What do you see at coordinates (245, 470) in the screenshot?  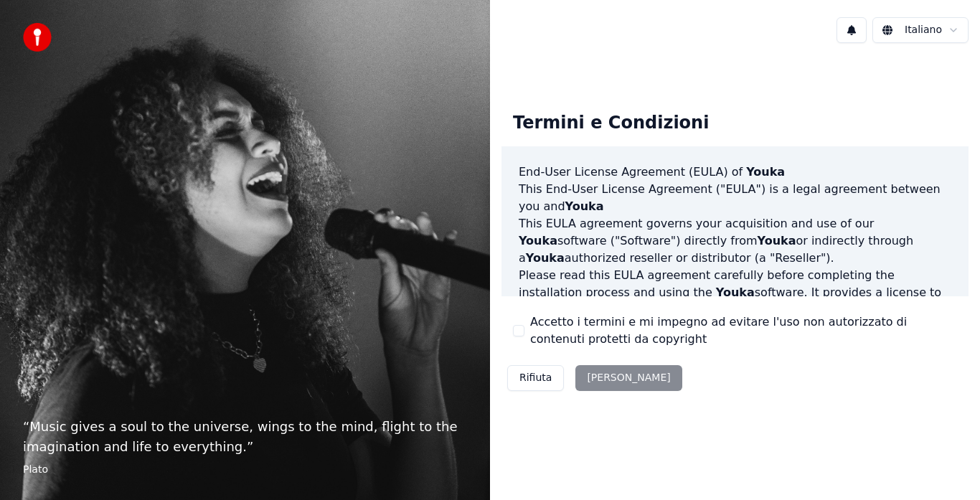 I see `footer: Plato` at bounding box center [245, 470].